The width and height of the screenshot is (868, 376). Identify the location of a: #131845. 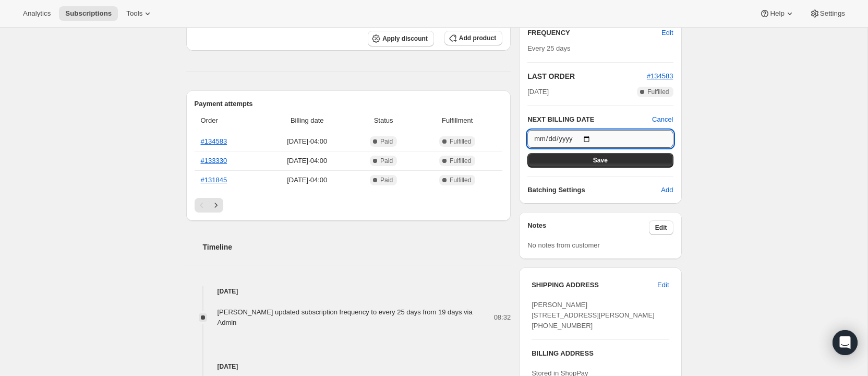
(214, 180).